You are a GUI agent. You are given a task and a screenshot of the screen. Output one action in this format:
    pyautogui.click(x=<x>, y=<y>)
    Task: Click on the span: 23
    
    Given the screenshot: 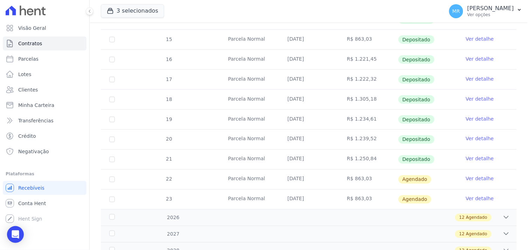 What is the action you would take?
    pyautogui.click(x=169, y=199)
    